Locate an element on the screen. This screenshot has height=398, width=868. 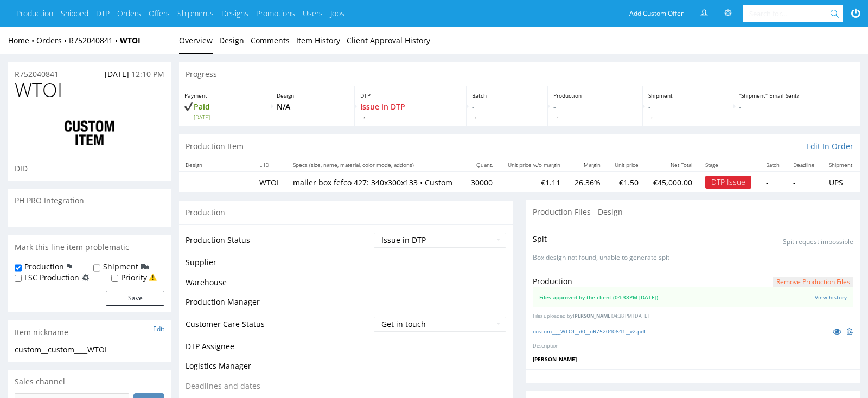
a: Add Custom Offer is located at coordinates (656, 13).